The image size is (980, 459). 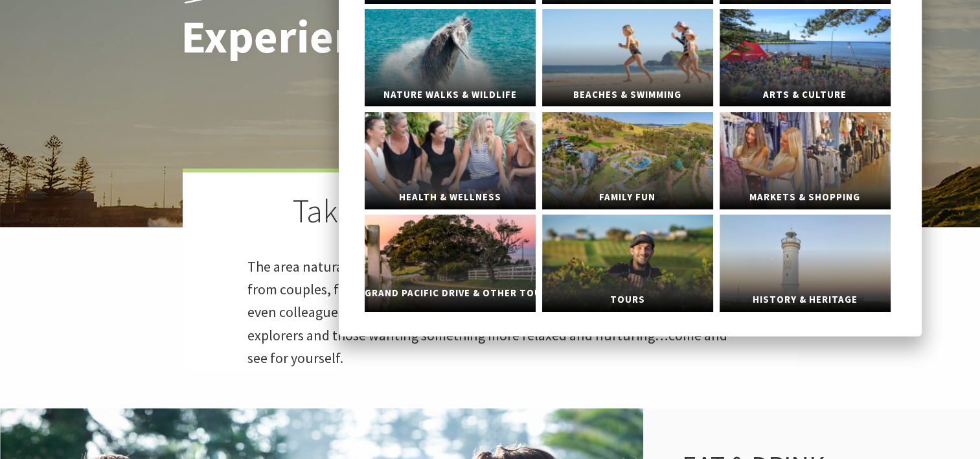 I want to click on span: Markets & Shopping, so click(x=806, y=197).